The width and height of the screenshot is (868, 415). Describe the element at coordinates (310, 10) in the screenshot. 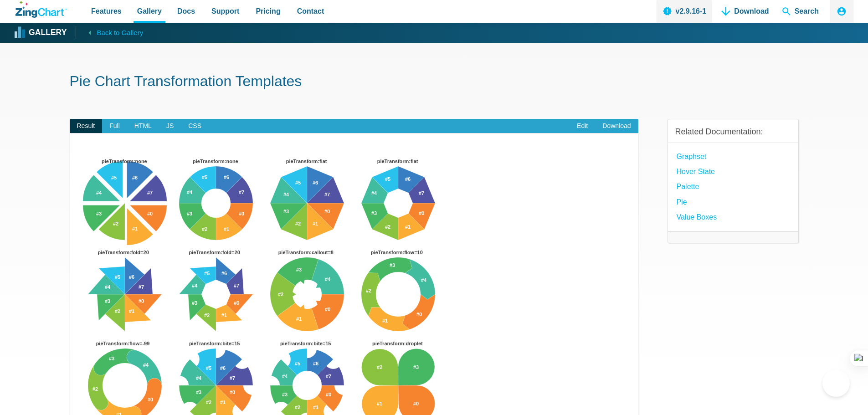

I see `span: Contact` at that location.